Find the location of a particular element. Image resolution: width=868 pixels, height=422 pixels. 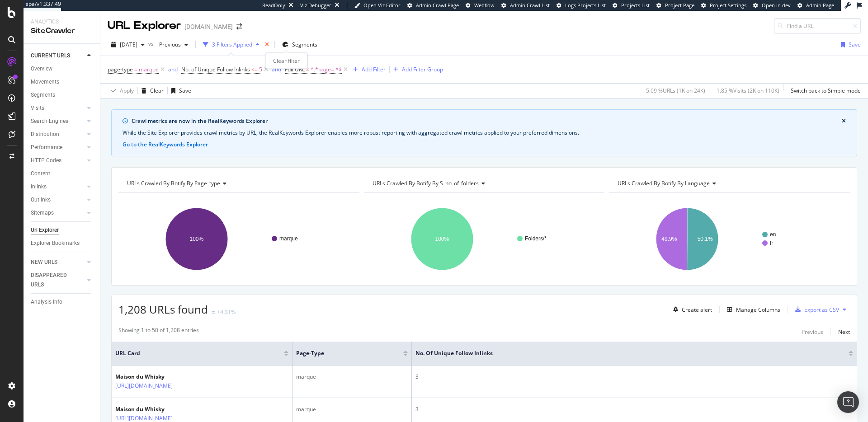

button: Segments is located at coordinates (300, 45).